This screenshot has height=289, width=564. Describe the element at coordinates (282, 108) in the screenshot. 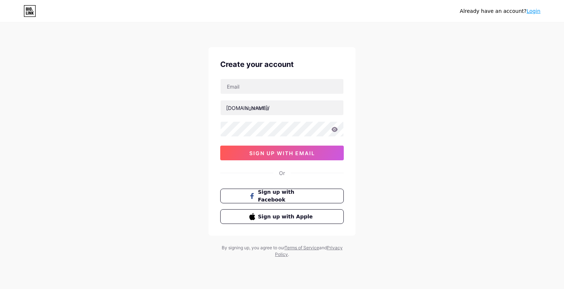

I see `input: username` at that location.